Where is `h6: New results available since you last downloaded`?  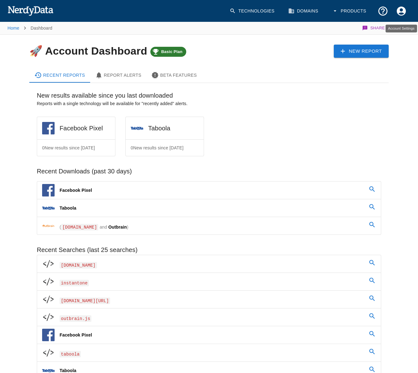 h6: New results available since you last downloaded is located at coordinates (209, 95).